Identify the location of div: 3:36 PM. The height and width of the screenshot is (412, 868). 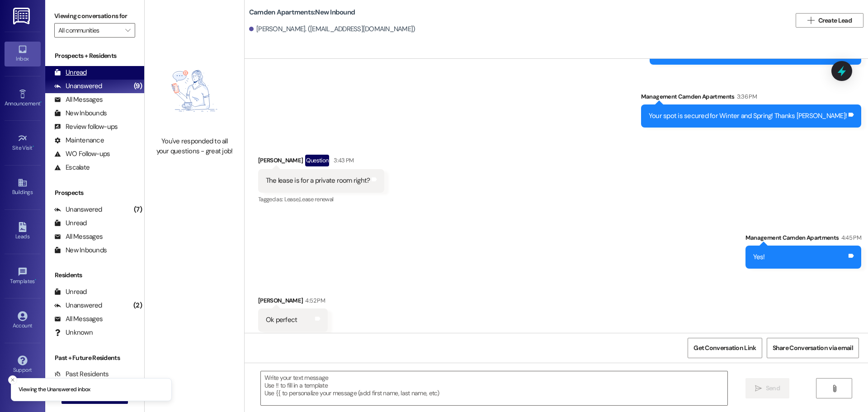
(745, 96).